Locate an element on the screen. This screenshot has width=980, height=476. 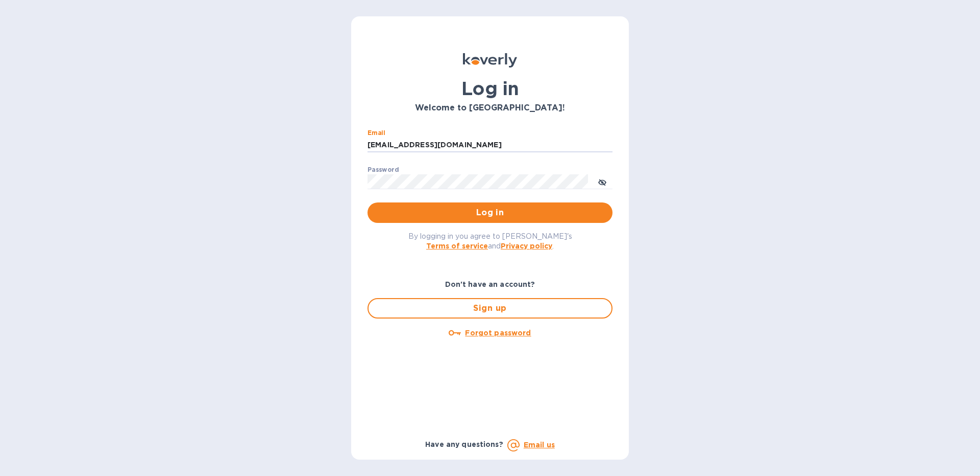
a: Email us is located at coordinates (540, 444).